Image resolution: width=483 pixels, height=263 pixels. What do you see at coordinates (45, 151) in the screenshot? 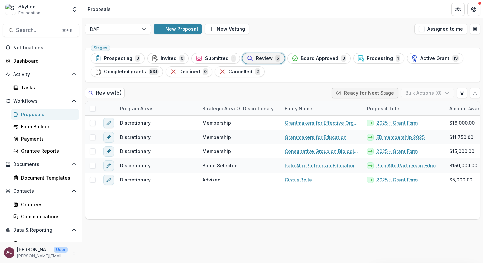
I see `a: Grantee Reports` at bounding box center [45, 151].